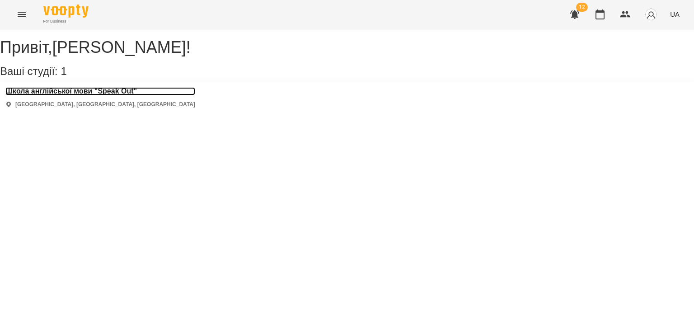  Describe the element at coordinates (651, 14) in the screenshot. I see `img: avatar_s.png` at that location.